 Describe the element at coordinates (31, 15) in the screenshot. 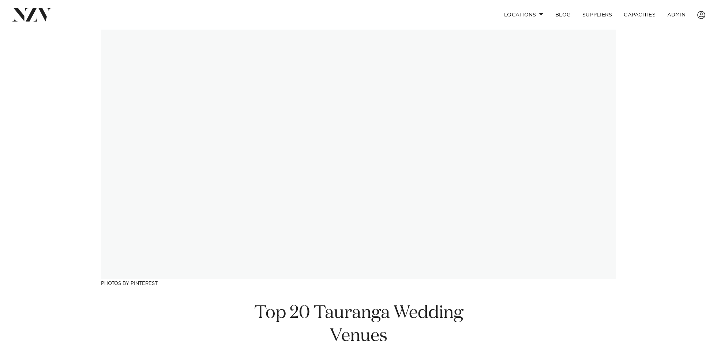

I see `img: nzv-logo.png` at that location.